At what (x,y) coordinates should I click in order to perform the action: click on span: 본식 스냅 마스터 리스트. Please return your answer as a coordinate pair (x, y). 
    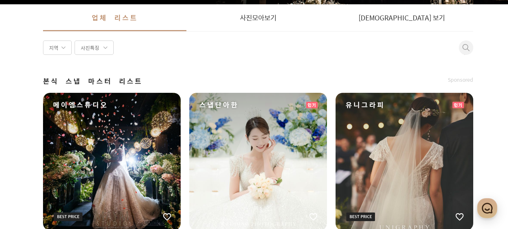
    Looking at the image, I should click on (93, 81).